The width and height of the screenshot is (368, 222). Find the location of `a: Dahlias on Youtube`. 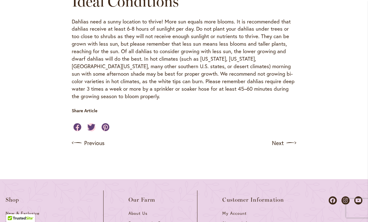

a: Dahlias on Youtube is located at coordinates (359, 200).